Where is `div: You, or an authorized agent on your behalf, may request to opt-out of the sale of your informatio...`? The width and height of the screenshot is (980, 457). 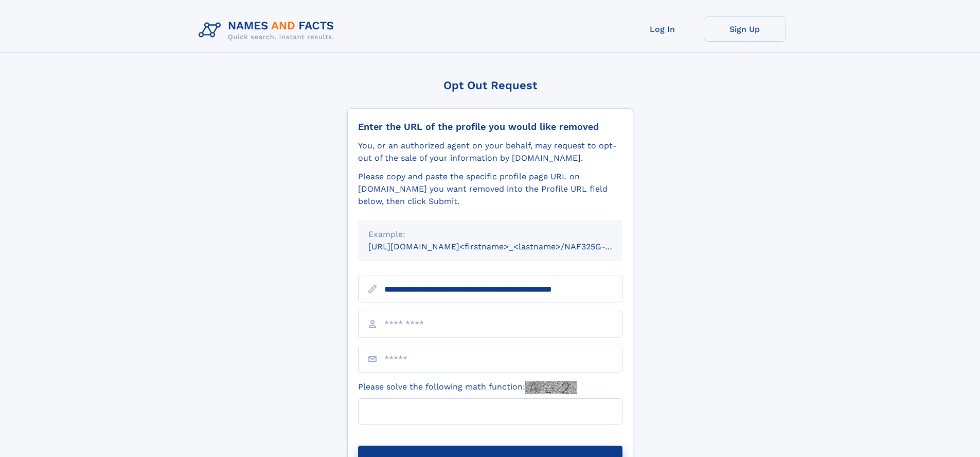
div: You, or an authorized agent on your behalf, may request to opt-out of the sale of your informatio... is located at coordinates (490, 152).